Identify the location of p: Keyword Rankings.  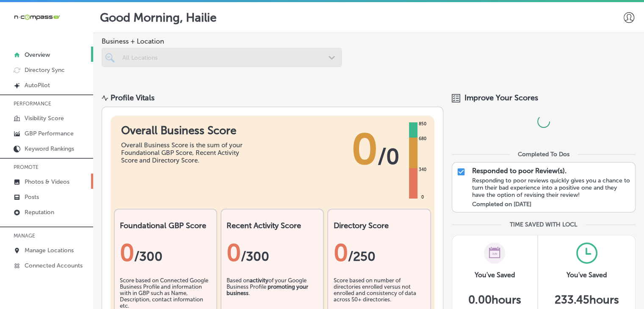
(49, 148).